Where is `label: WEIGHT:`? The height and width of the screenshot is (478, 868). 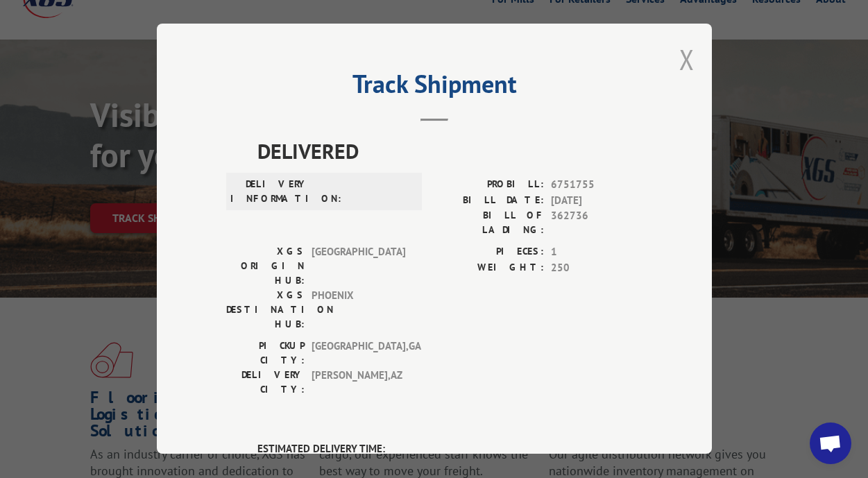
label: WEIGHT: is located at coordinates (489, 268).